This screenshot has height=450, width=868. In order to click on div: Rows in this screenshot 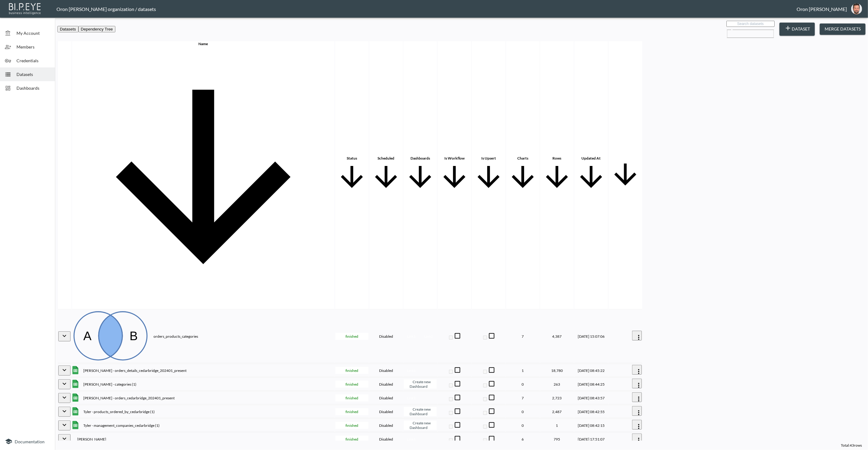, I will do `click(558, 158)`.